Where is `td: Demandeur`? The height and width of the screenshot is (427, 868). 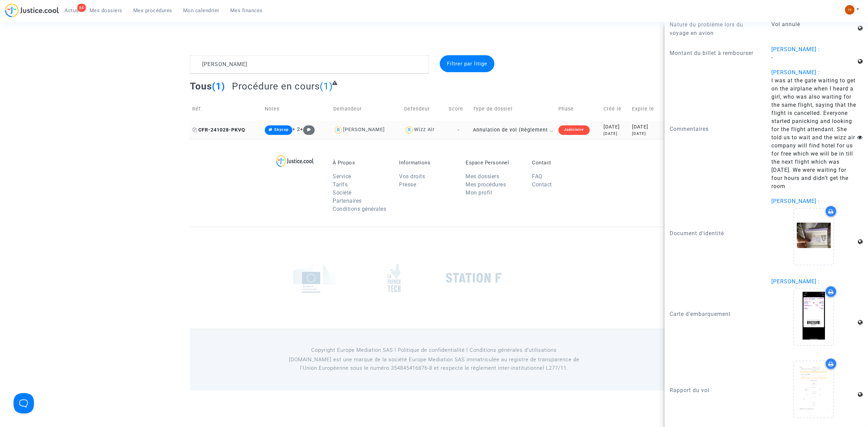 td: Demandeur is located at coordinates (366, 109).